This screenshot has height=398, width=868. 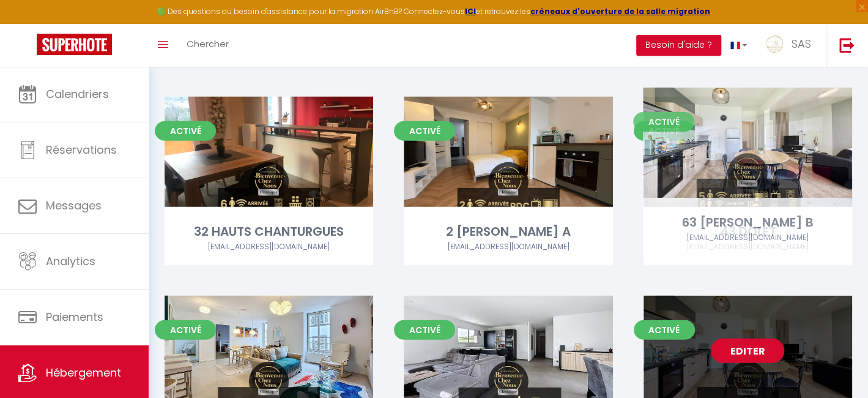 I want to click on span: SAS, so click(x=801, y=43).